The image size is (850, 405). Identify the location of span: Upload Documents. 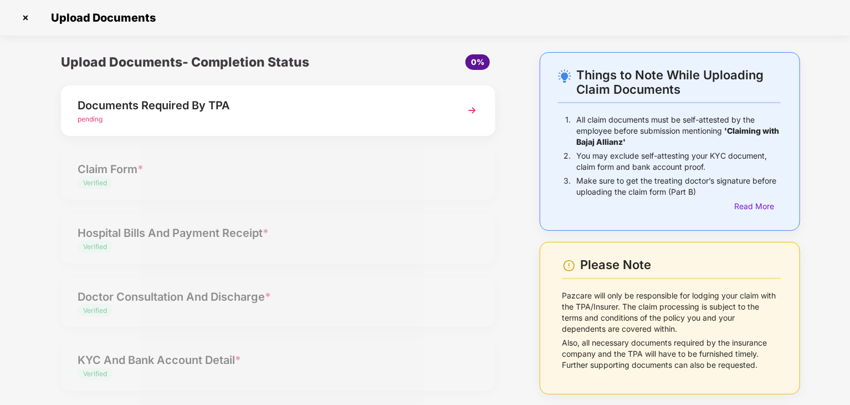
(100, 18).